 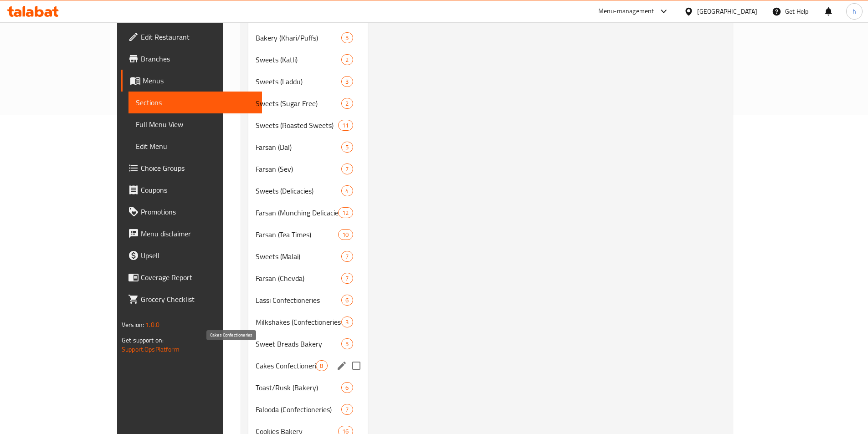 I want to click on span: Choice Groups, so click(x=198, y=168).